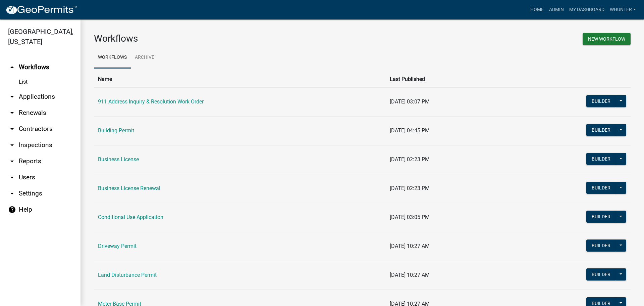 The image size is (644, 306). What do you see at coordinates (240, 79) in the screenshot?
I see `th: Name` at bounding box center [240, 79].